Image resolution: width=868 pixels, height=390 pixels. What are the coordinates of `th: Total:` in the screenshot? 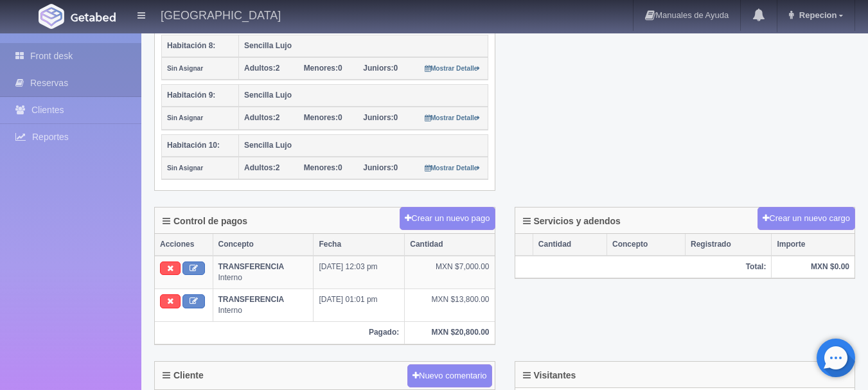 It's located at (643, 267).